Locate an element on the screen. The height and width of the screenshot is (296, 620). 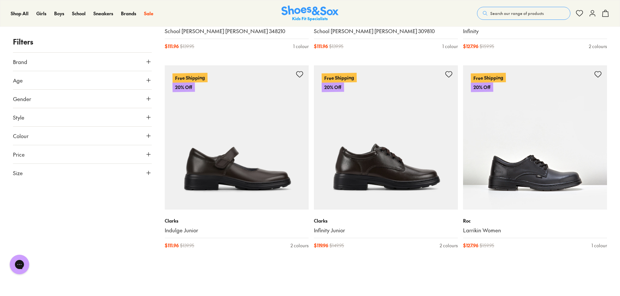
button: Size is located at coordinates (82, 173).